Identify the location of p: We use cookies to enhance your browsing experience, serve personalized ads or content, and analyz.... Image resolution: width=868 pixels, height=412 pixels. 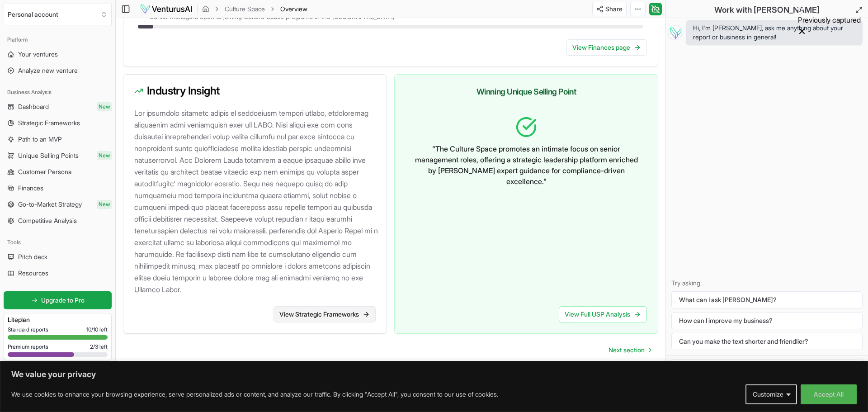
(255, 394).